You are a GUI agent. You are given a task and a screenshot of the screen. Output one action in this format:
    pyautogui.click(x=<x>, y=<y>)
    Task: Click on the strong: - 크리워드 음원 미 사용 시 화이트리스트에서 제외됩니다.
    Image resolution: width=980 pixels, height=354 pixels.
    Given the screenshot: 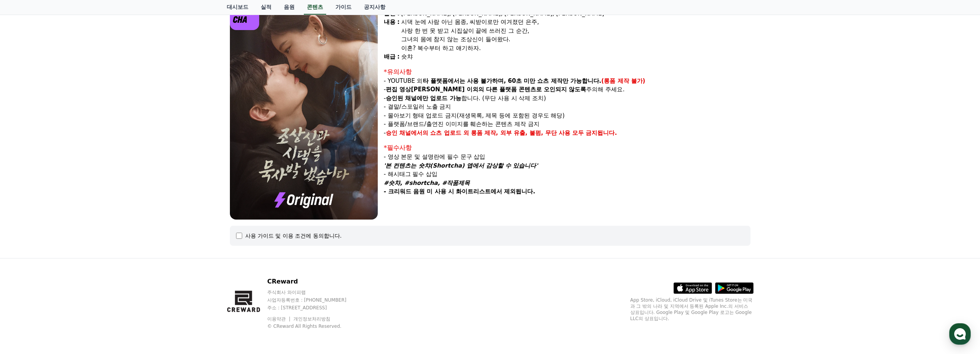 What is the action you would take?
    pyautogui.click(x=459, y=192)
    